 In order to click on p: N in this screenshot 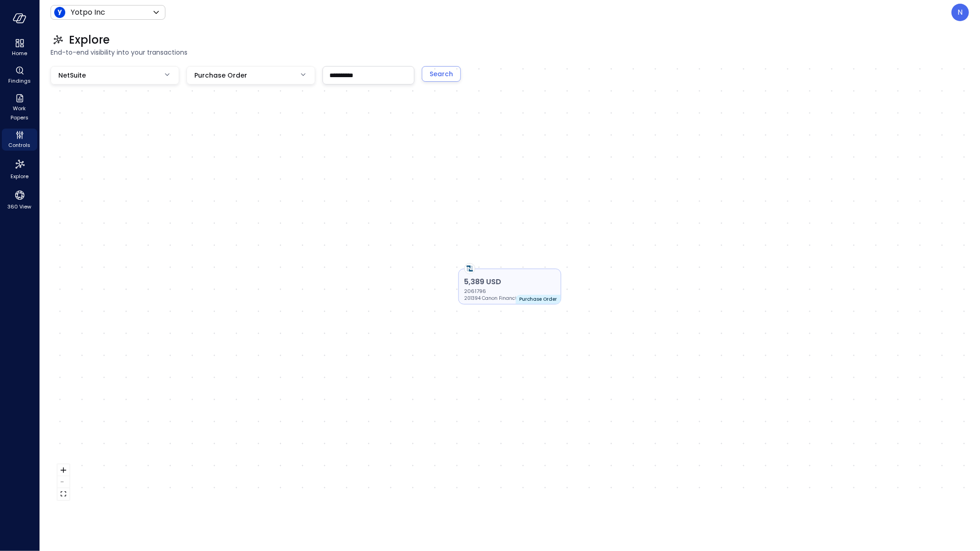, I will do `click(960, 13)`.